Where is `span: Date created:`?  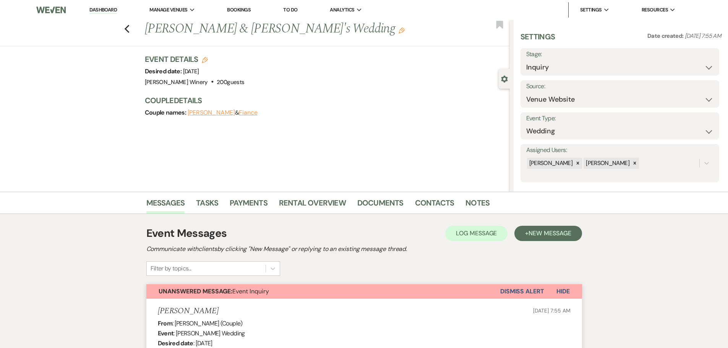 span: Date created: is located at coordinates (666, 36).